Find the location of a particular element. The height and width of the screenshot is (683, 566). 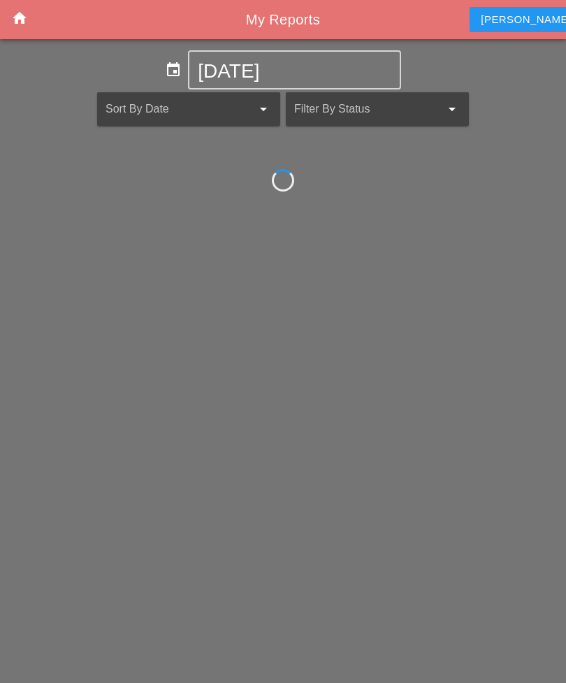

input: Select Date is located at coordinates (294, 71).